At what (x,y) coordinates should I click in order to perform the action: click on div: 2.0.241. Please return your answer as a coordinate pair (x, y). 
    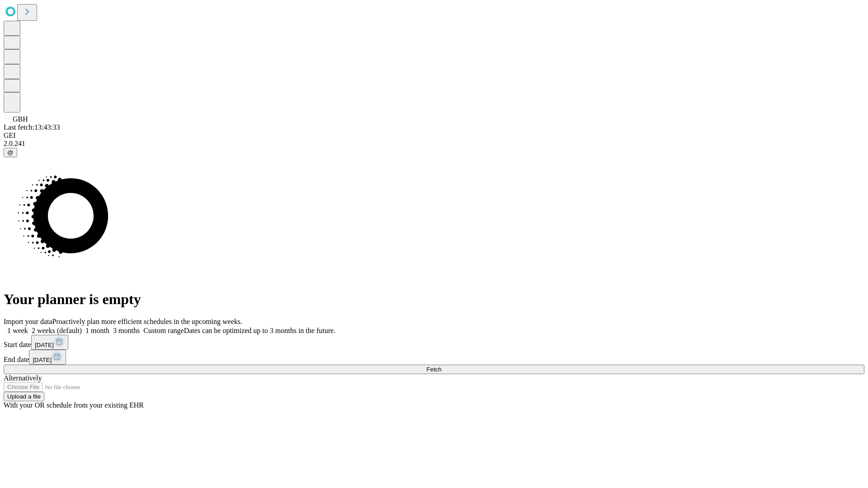
    Looking at the image, I should click on (434, 144).